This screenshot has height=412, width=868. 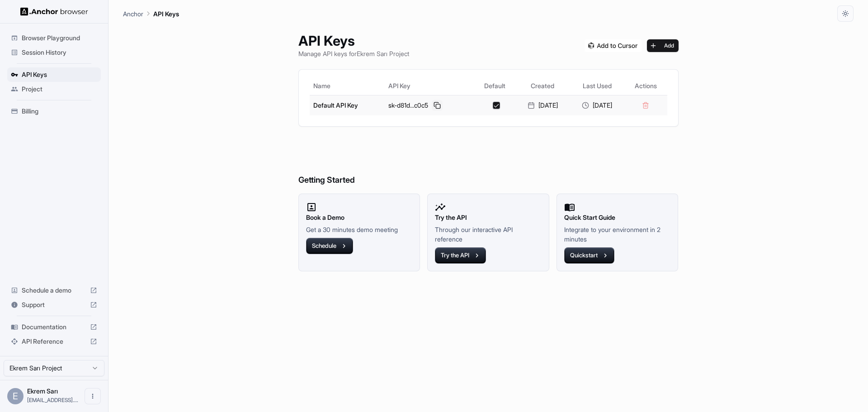 What do you see at coordinates (437, 105) in the screenshot?
I see `button: Copy API key` at bounding box center [437, 105].